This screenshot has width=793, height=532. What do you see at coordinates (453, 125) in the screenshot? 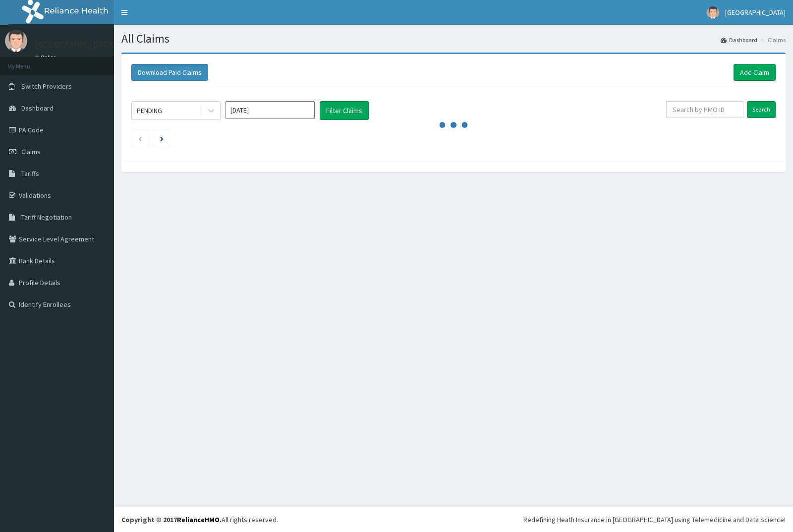
I see `svg: audio-loading` at bounding box center [453, 125].